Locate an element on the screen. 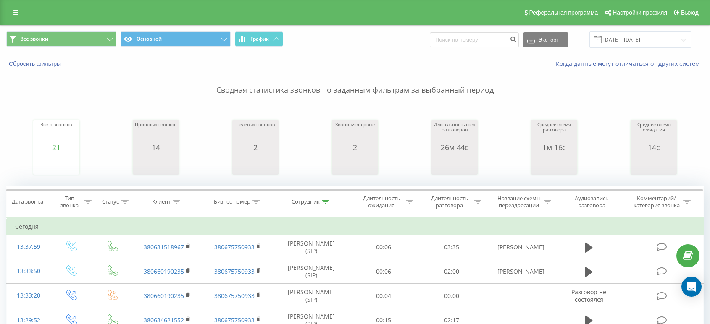 This screenshot has width=710, height=324. div: 13:37:59 is located at coordinates (28, 247).